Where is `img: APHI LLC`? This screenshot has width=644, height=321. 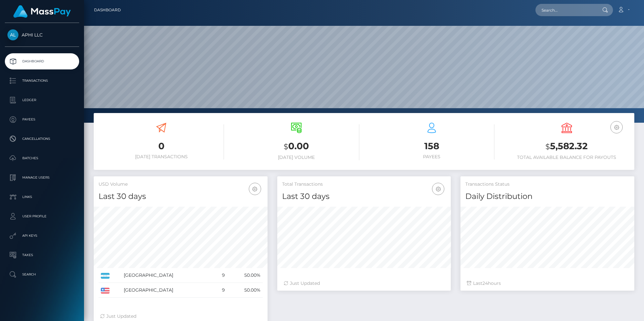
img: APHI LLC is located at coordinates (13, 35).